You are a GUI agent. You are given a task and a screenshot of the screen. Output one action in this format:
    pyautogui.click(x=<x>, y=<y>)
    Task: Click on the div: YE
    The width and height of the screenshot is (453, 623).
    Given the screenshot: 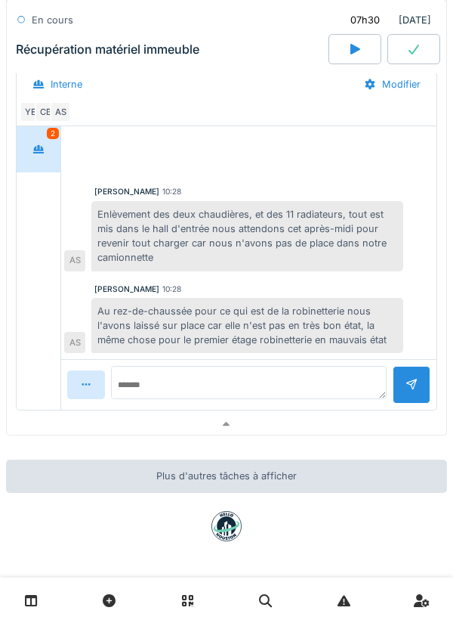 What is the action you would take?
    pyautogui.click(x=30, y=112)
    